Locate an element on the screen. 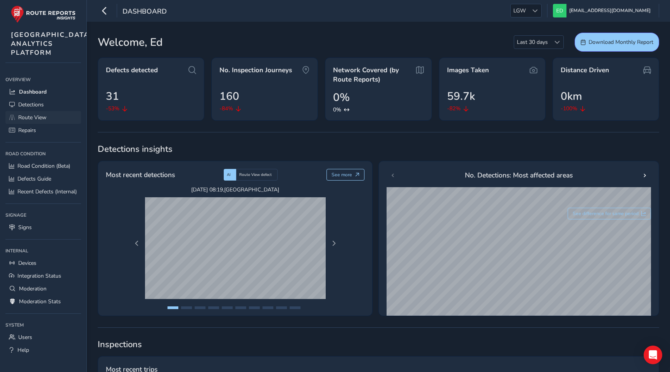 The width and height of the screenshot is (670, 372). span: No. Inspection Journeys is located at coordinates (256, 70).